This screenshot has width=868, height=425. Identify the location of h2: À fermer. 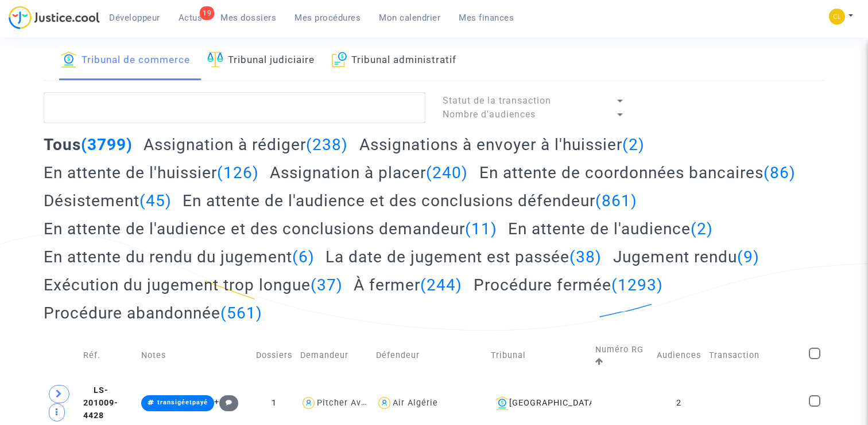
(407, 285).